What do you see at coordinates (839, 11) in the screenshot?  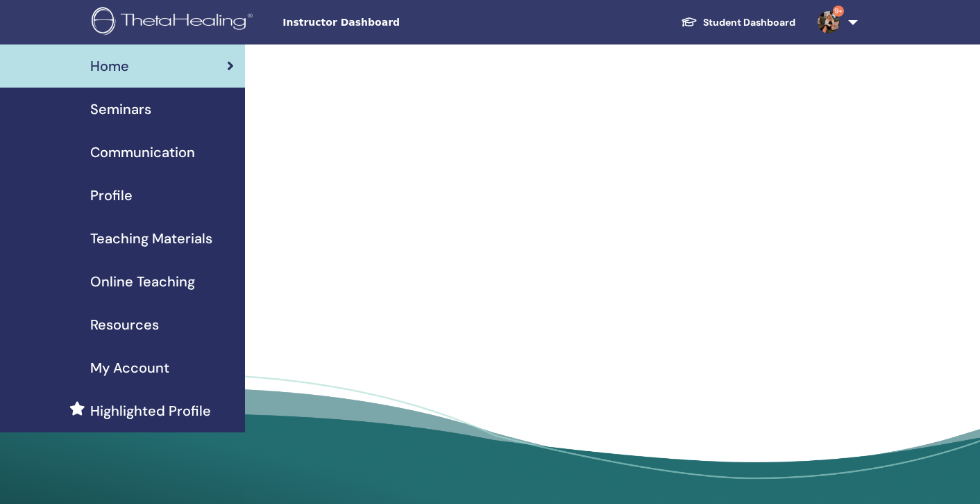 I see `span: 9+` at bounding box center [839, 11].